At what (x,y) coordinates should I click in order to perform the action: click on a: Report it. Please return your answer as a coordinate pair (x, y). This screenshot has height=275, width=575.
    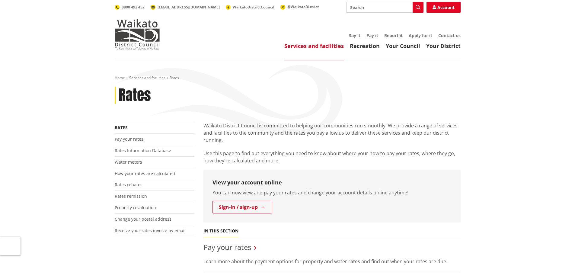
    Looking at the image, I should click on (394, 35).